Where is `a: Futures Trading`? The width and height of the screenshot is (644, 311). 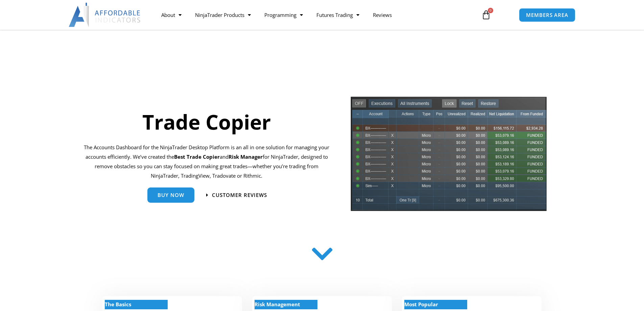 a: Futures Trading is located at coordinates (338, 15).